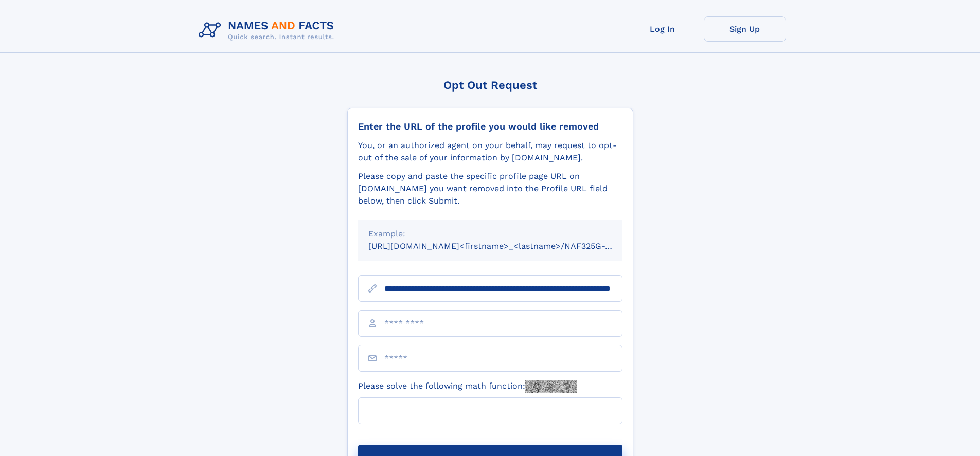  Describe the element at coordinates (268, 30) in the screenshot. I see `img: Logo Names and Facts` at that location.